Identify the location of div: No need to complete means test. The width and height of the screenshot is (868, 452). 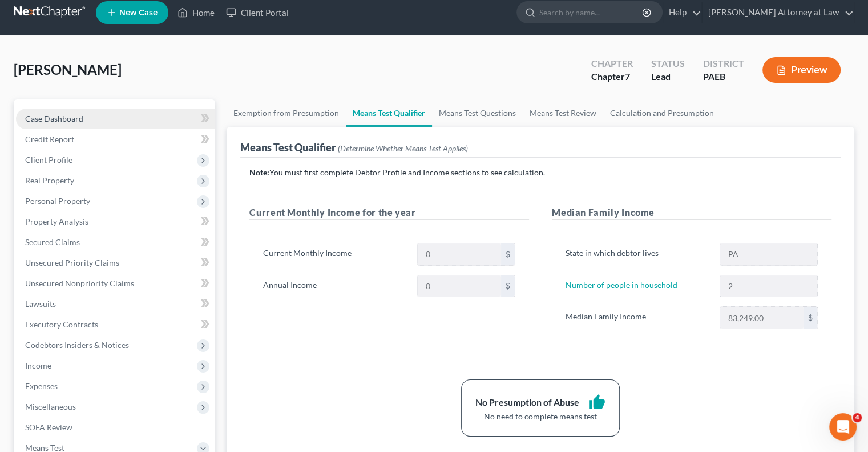
(540, 416).